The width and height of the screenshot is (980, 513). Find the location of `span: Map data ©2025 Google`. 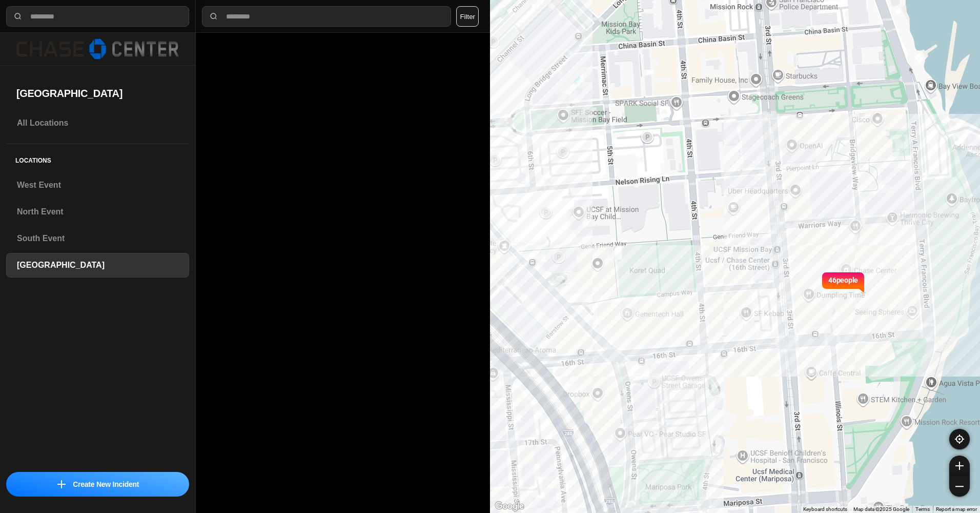

span: Map data ©2025 Google is located at coordinates (881, 509).